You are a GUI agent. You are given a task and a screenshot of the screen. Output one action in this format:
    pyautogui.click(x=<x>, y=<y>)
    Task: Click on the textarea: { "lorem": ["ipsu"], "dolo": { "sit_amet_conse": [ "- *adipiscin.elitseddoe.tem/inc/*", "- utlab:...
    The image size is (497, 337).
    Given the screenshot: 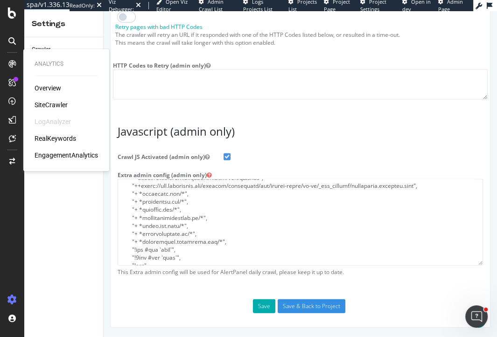 What is the action you would take?
    pyautogui.click(x=196, y=211)
    